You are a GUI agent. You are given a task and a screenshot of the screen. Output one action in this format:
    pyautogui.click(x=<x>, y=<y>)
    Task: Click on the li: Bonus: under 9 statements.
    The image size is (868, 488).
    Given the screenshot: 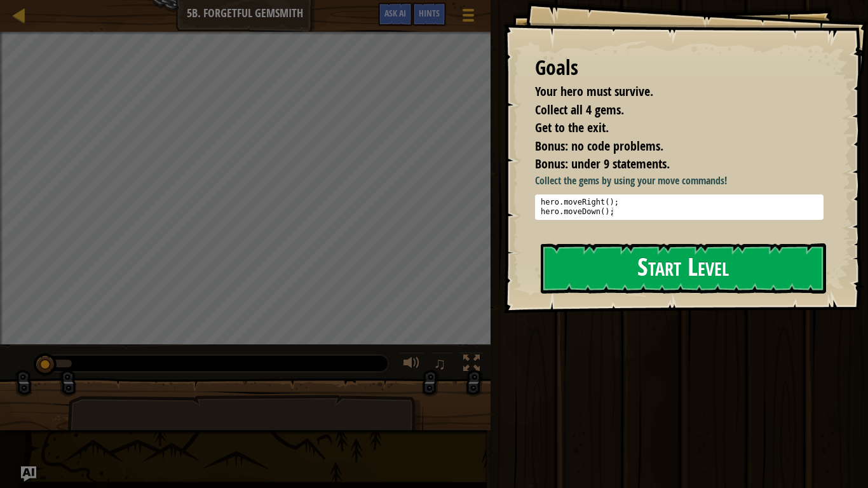 What is the action you would take?
    pyautogui.click(x=670, y=164)
    